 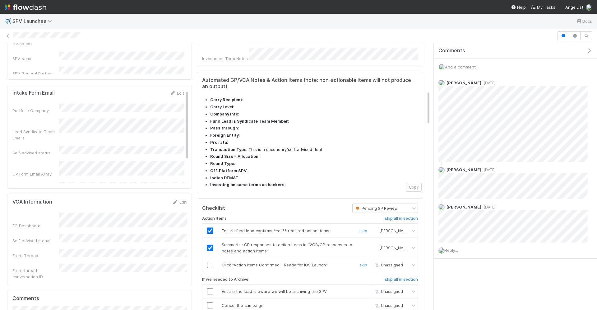 I want to click on strong: Transaction Type, so click(x=228, y=149).